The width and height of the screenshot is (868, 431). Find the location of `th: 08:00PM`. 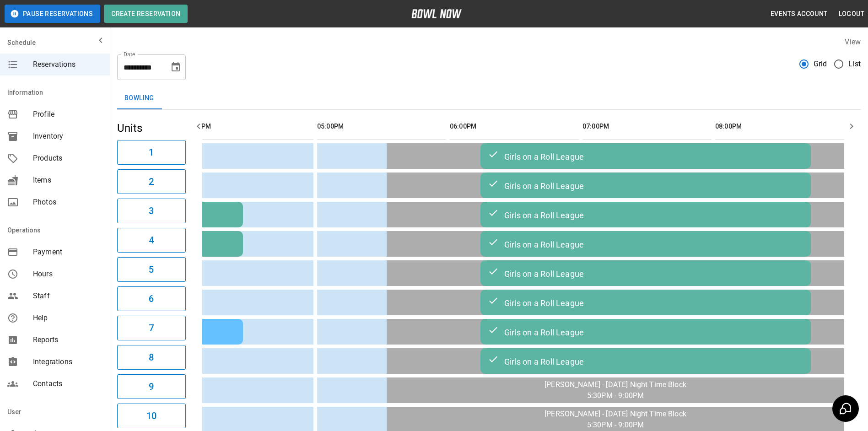

th: 08:00PM is located at coordinates (779, 126).